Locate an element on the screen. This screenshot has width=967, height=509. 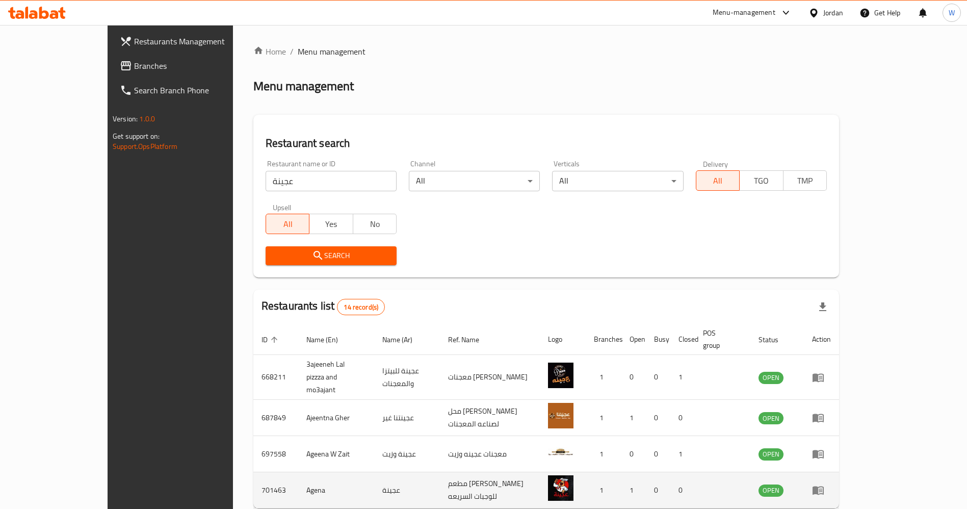
button: TMP is located at coordinates (805, 180).